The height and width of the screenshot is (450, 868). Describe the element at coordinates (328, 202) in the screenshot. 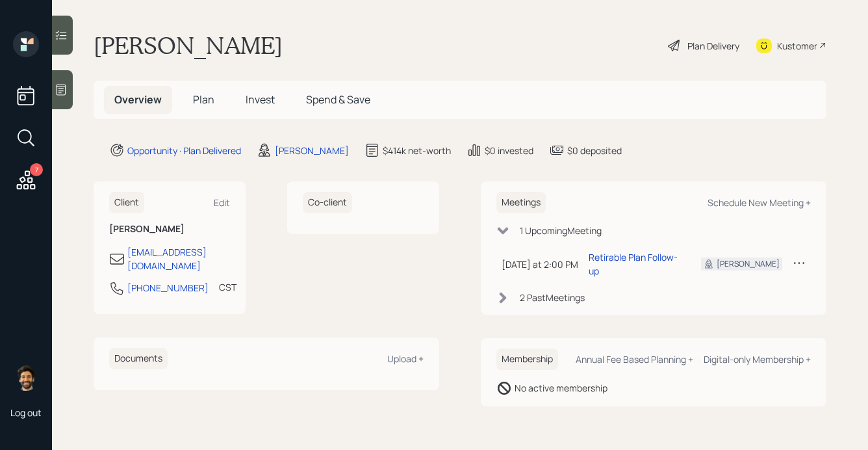

I see `h6: Co-client` at that location.